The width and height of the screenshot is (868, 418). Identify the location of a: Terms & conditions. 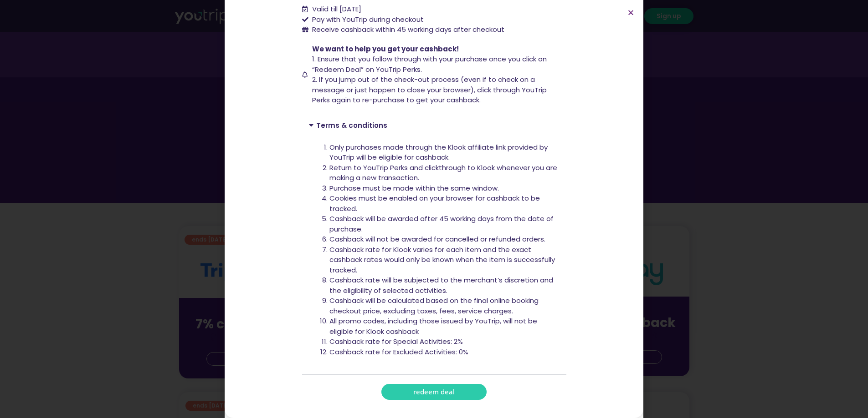
(352, 125).